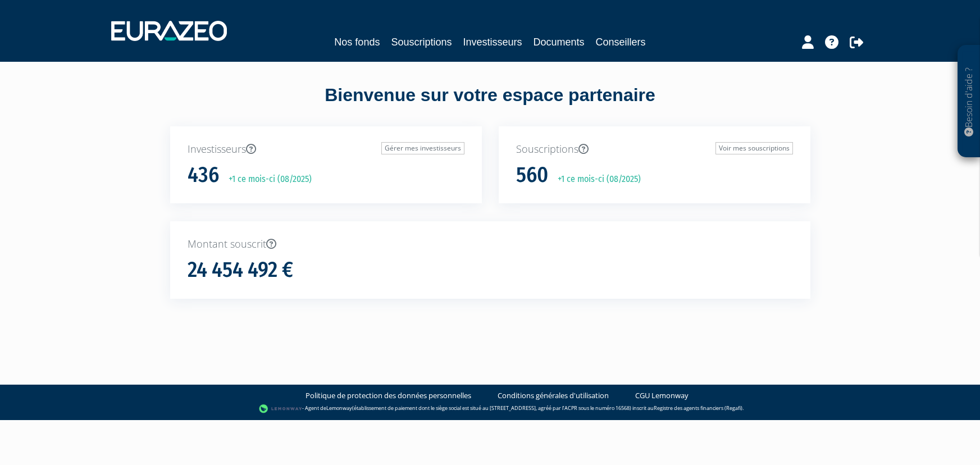 The height and width of the screenshot is (465, 980). What do you see at coordinates (340, 408) in the screenshot?
I see `a: Lemonway` at bounding box center [340, 408].